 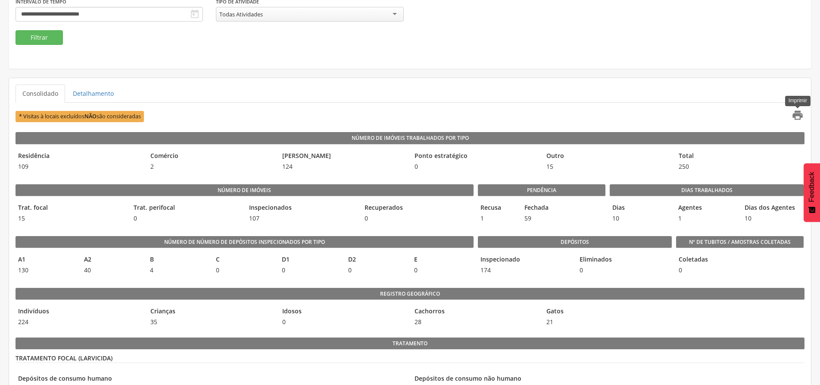 I want to click on span: 40, so click(x=112, y=270).